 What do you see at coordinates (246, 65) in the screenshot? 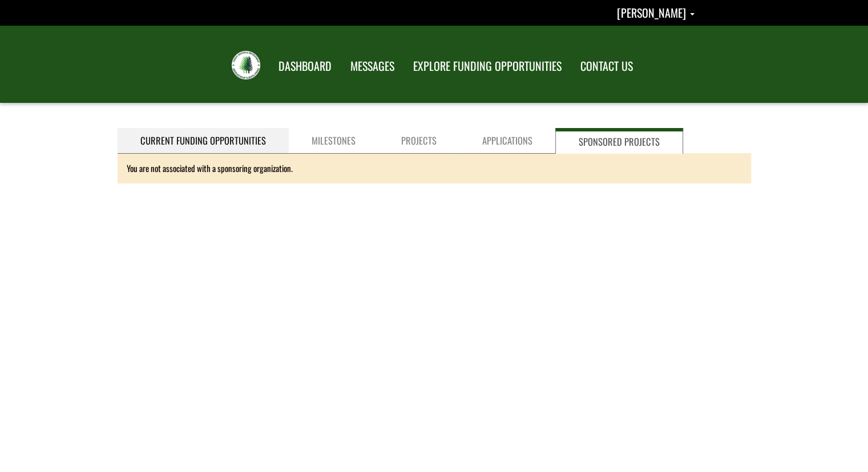
I see `img: FRIAA Submissions Portal` at bounding box center [246, 65].